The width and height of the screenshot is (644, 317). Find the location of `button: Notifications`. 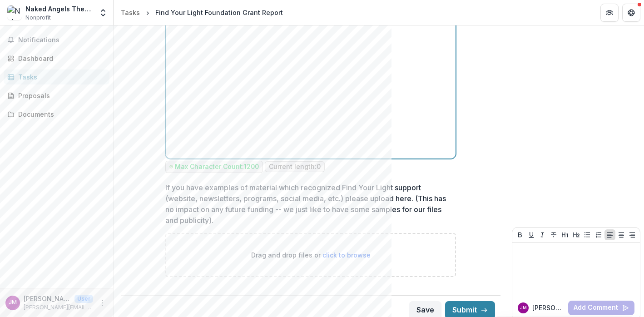

button: Notifications is located at coordinates (56, 40).